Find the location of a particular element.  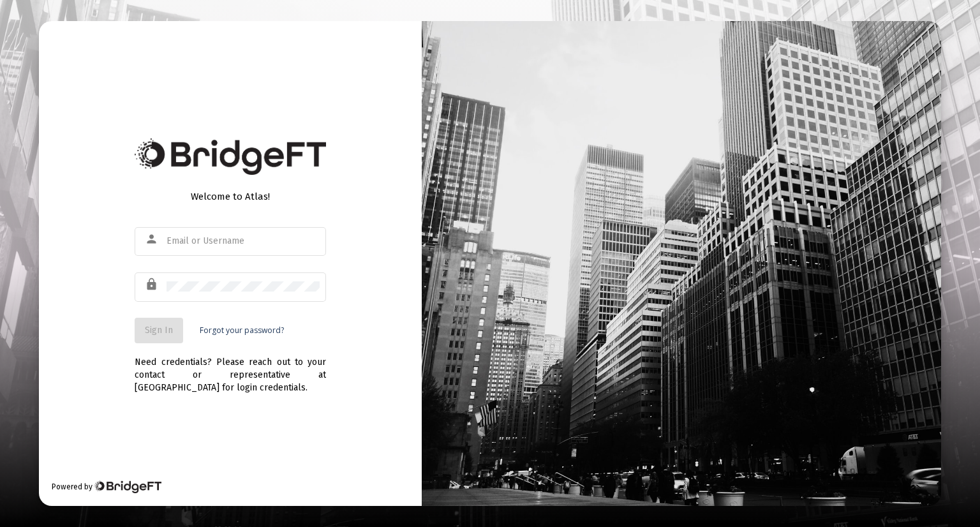

mat-icon: lock is located at coordinates (153, 284).